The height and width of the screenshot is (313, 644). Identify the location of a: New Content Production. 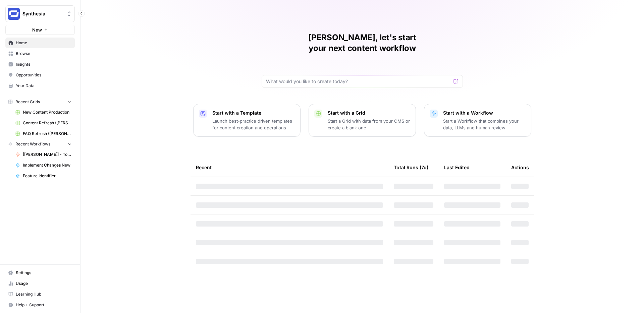
(44, 112).